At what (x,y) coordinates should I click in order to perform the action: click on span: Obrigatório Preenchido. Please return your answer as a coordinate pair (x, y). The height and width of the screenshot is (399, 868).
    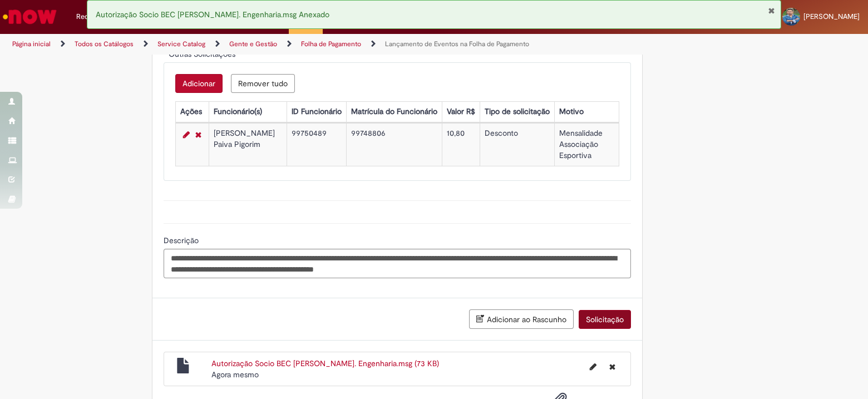
    Looking at the image, I should click on (166, 52).